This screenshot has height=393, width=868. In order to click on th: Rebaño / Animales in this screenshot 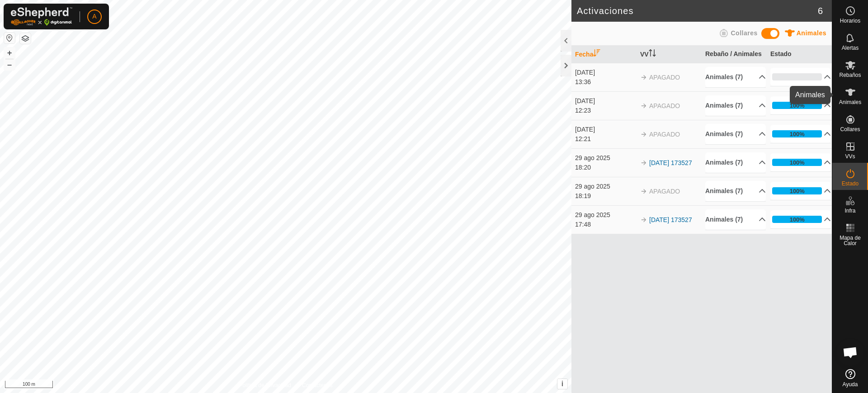, I will do `click(735, 54)`.